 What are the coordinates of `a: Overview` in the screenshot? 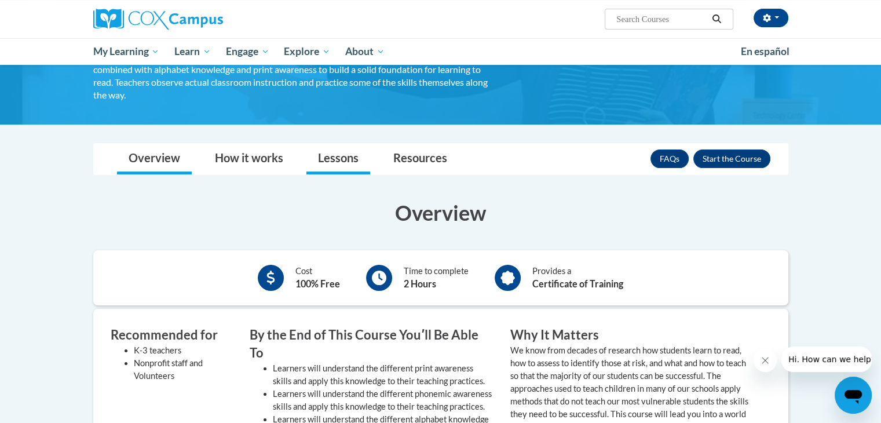 It's located at (154, 159).